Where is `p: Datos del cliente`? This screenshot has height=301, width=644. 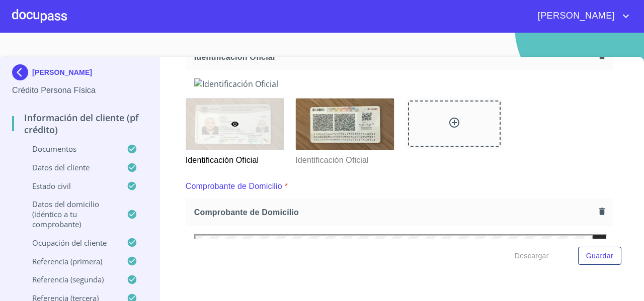
p: Datos del cliente is located at coordinates (70, 168).